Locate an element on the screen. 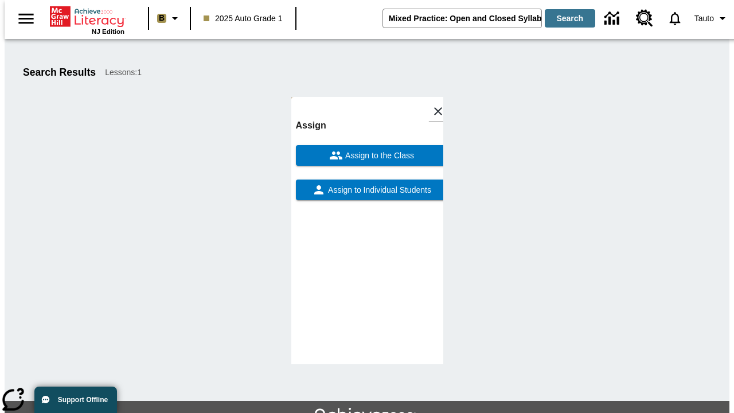 Image resolution: width=734 pixels, height=413 pixels. button: Close is located at coordinates (438, 111).